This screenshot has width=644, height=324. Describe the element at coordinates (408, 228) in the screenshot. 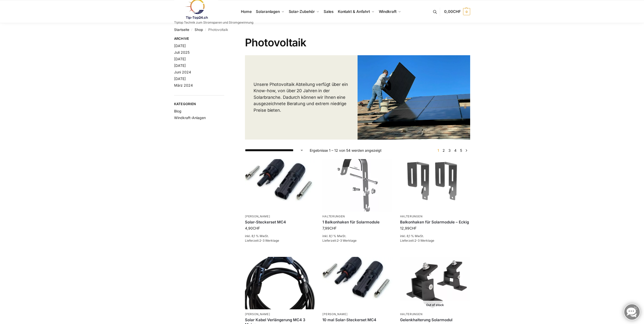

I see `bdi: 12,99` at that location.